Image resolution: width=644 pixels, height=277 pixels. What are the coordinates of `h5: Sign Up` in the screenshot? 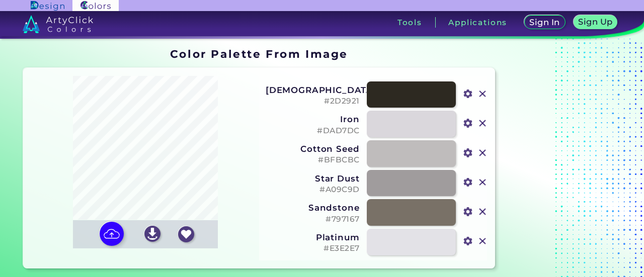 It's located at (595, 22).